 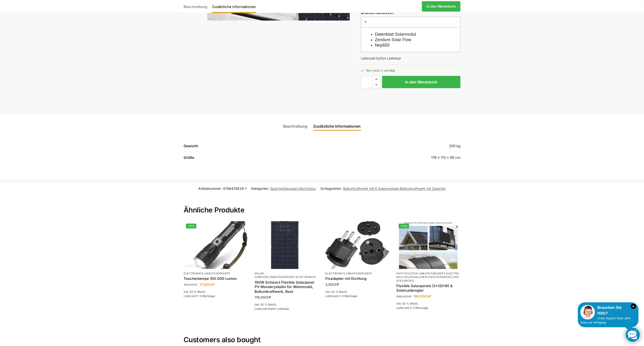 What do you see at coordinates (216, 245) in the screenshot?
I see `a: -45%Extrem Starke Taschenlampe` at bounding box center [216, 245].